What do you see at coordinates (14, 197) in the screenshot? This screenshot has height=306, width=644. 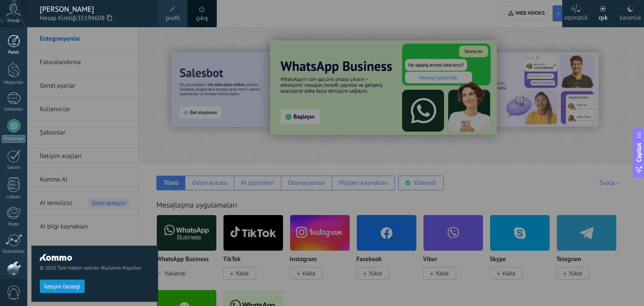 I see `div: Listeler` at bounding box center [14, 197].